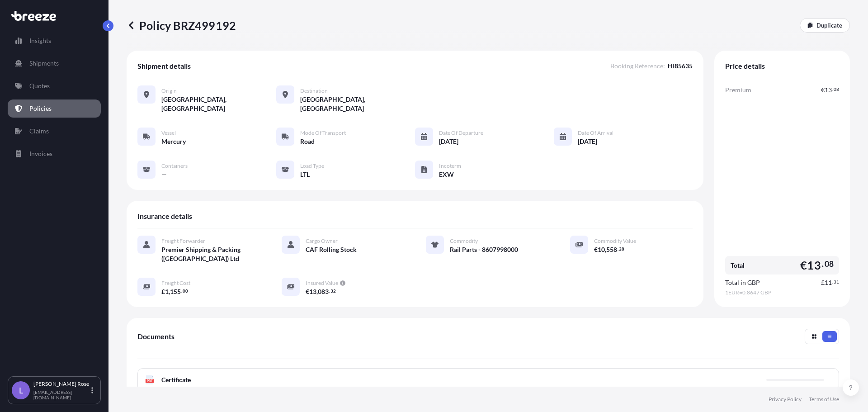 Image resolution: width=868 pixels, height=412 pixels. Describe the element at coordinates (312, 166) in the screenshot. I see `span: Load Type` at that location.